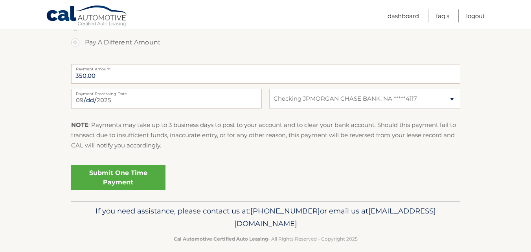 The image size is (531, 252). I want to click on label: Payment Processing Date, so click(166, 92).